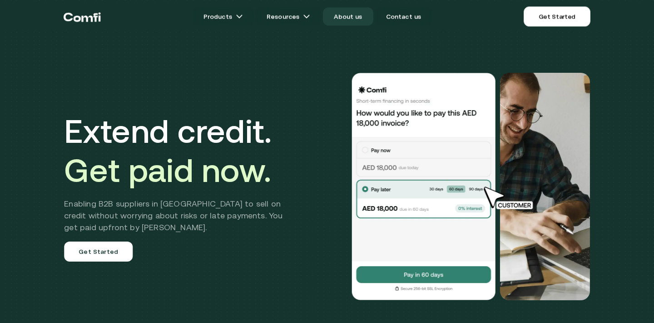 The image size is (654, 323). Describe the element at coordinates (348, 16) in the screenshot. I see `a: About us` at that location.